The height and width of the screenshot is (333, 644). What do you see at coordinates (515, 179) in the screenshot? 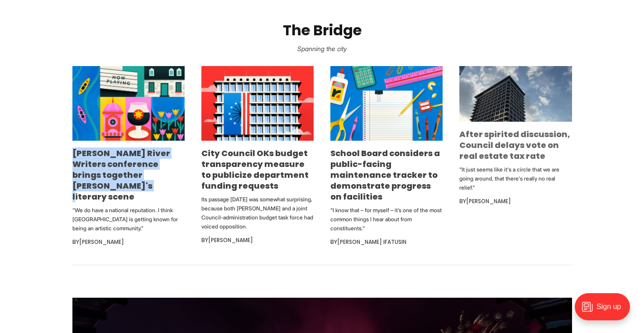
I see `p: "It just seems like it's a circle that we are going around, that there's really no real relief."` at bounding box center [515, 179].